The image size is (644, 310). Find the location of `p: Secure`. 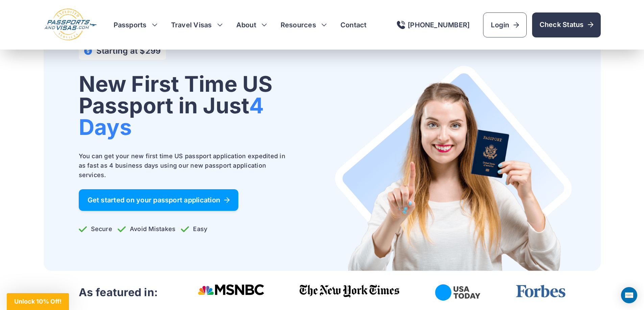

p: Secure is located at coordinates (95, 229).